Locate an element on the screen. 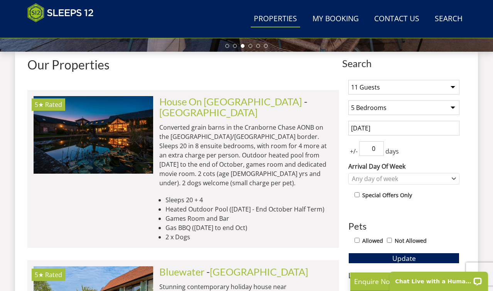  label: Special Offers Only is located at coordinates (387, 195).